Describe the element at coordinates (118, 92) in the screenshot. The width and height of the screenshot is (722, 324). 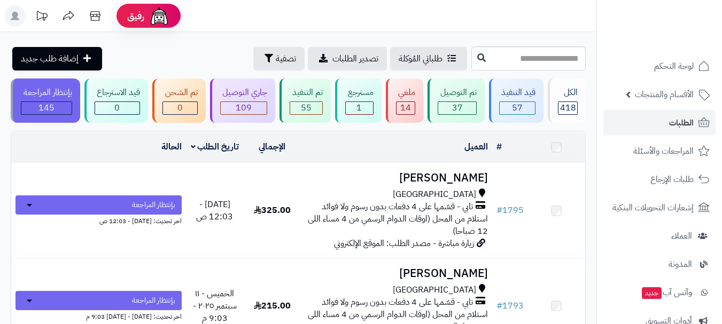
I see `div: قيد الاسترجاع` at that location.